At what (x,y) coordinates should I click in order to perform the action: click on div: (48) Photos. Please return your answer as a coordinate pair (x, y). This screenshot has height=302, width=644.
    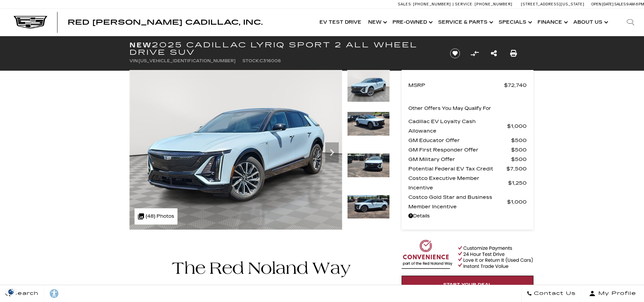
    Looking at the image, I should click on (156, 216).